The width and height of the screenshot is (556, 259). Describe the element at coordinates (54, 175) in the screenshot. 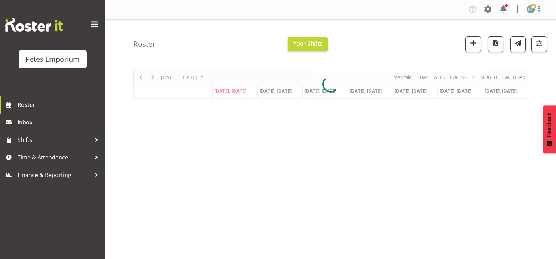

I see `span: Finance & Reporting` at that location.